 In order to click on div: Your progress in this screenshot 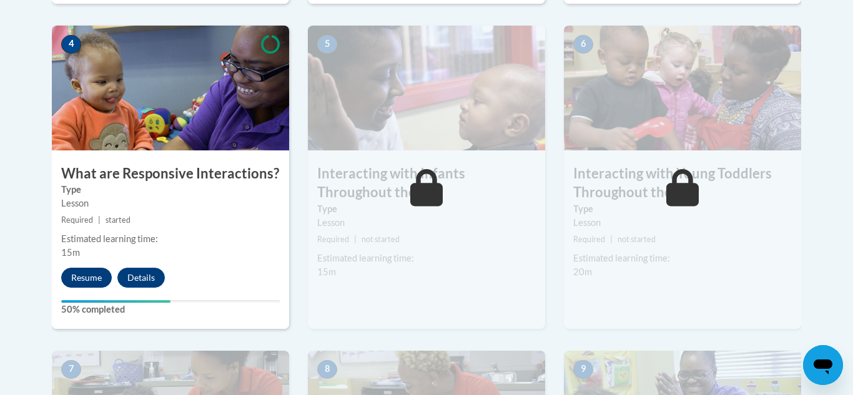, I will do `click(116, 302)`.